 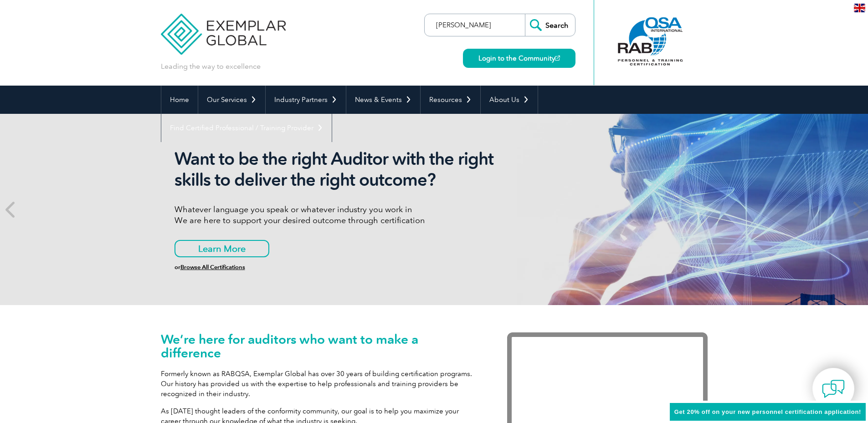 I want to click on a: Learn More, so click(x=222, y=249).